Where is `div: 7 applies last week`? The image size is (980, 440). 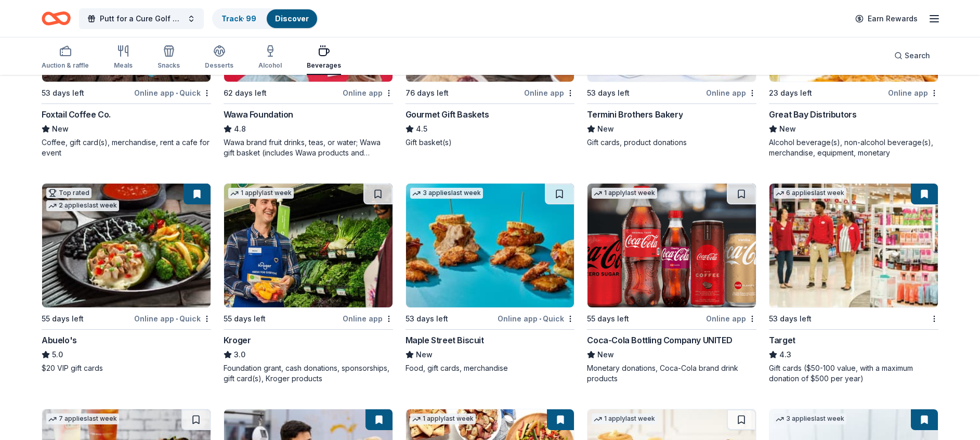 div: 7 applies last week is located at coordinates (83, 418).